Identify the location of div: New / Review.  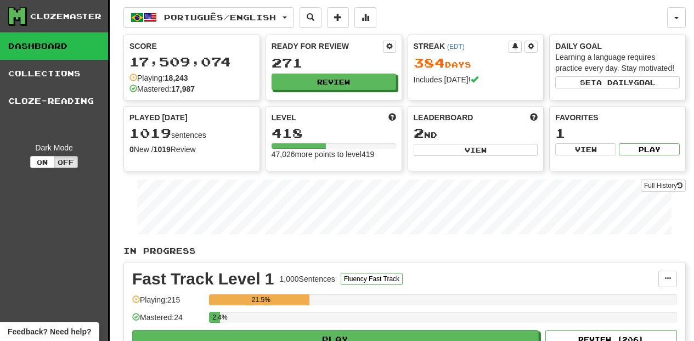
(192, 149).